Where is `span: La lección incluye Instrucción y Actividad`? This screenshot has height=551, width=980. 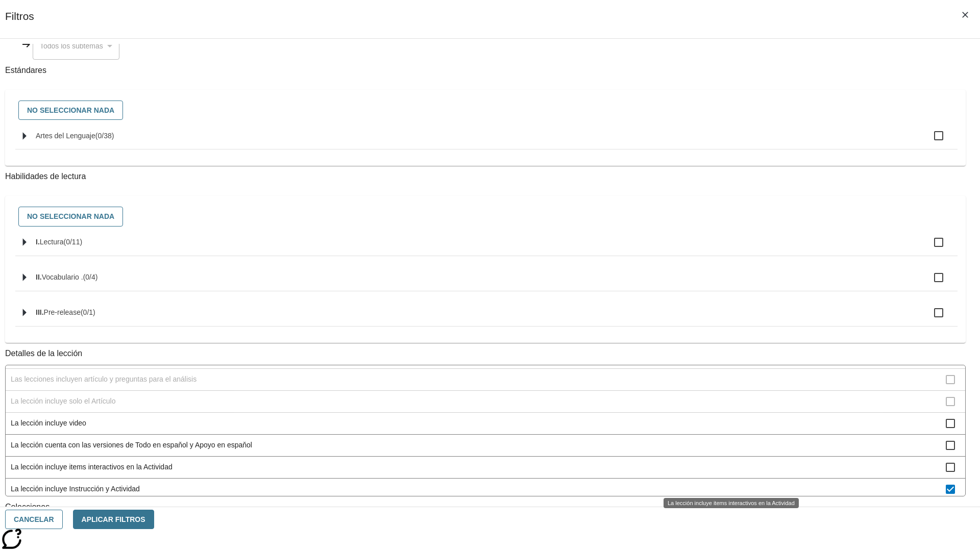 span: La lección incluye Instrucción y Actividad is located at coordinates (478, 488).